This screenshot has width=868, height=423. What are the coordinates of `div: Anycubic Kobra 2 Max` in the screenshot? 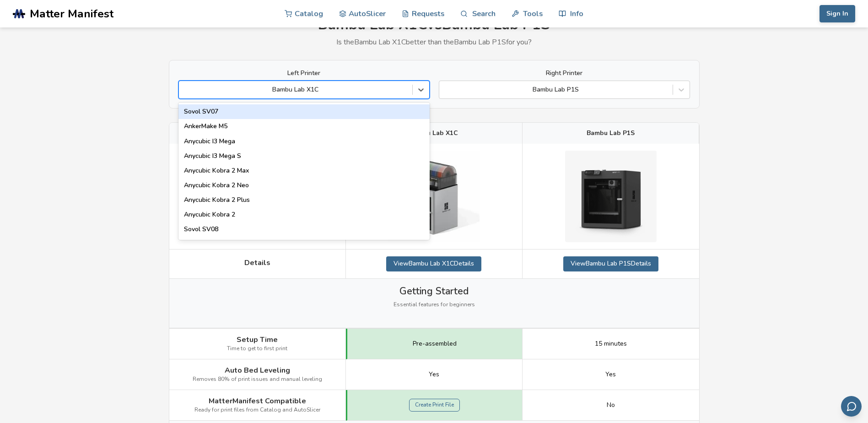 It's located at (304, 170).